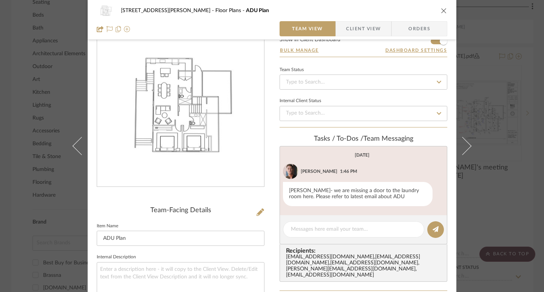 The image size is (544, 292). Describe the element at coordinates (300, 101) in the screenshot. I see `div: Internal Client Status` at that location.